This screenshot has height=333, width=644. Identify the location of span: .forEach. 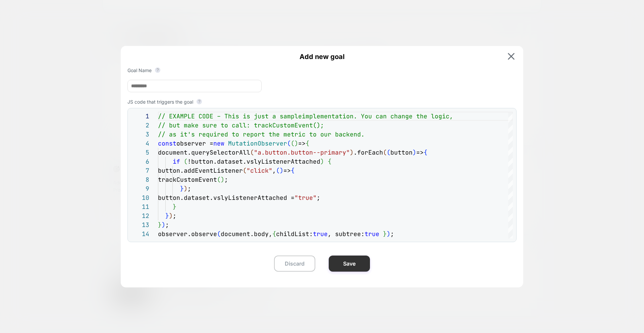
(368, 152).